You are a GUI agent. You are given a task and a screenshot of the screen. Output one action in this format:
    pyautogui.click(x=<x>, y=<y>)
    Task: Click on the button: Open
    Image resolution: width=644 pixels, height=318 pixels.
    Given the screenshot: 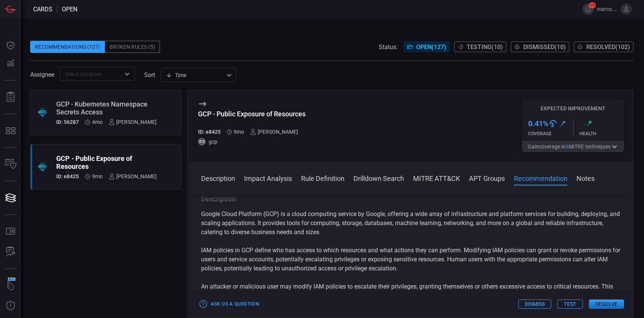 What is the action you would take?
    pyautogui.click(x=127, y=74)
    